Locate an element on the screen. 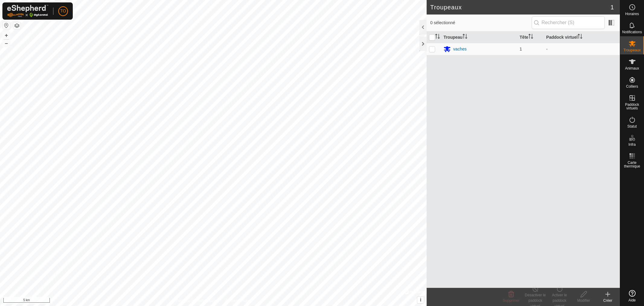 The width and height of the screenshot is (644, 306). span: 0 sélectionné is located at coordinates (481, 23).